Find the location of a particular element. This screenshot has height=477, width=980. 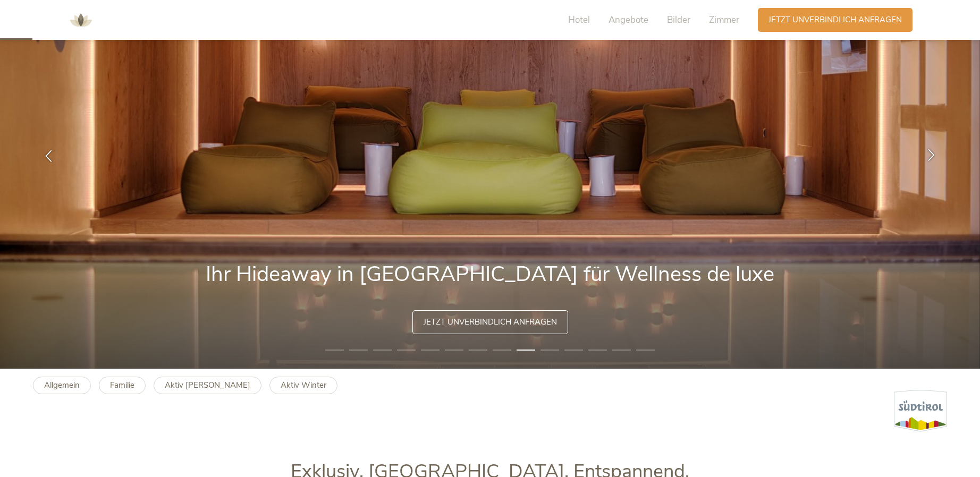

a: AMONTI & LUNARIS Wellnessresort is located at coordinates (81, 19).